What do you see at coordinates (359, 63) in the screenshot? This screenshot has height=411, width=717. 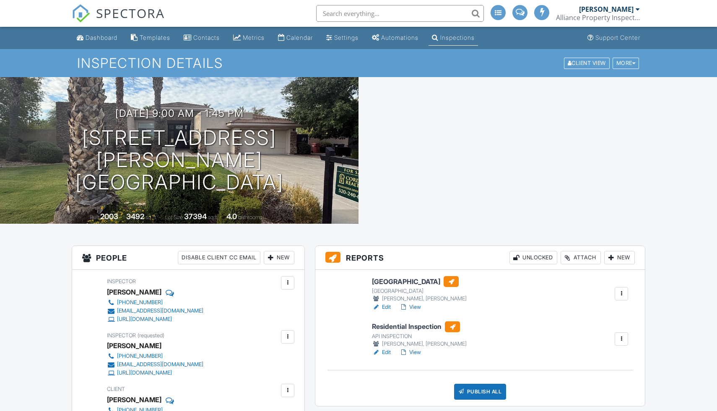 I see `h1: Inspection Details` at bounding box center [359, 63].